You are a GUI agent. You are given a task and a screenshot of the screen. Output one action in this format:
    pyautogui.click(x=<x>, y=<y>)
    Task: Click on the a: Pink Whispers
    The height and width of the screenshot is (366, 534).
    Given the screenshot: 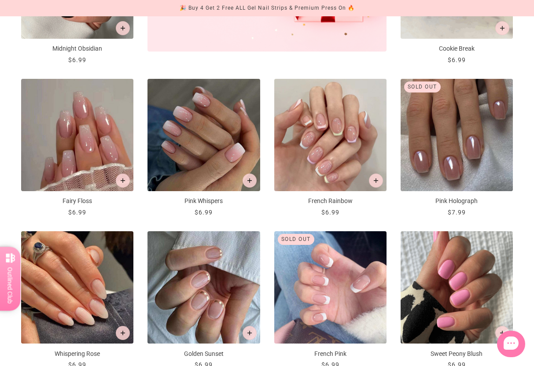 What is the action you would take?
    pyautogui.click(x=203, y=148)
    